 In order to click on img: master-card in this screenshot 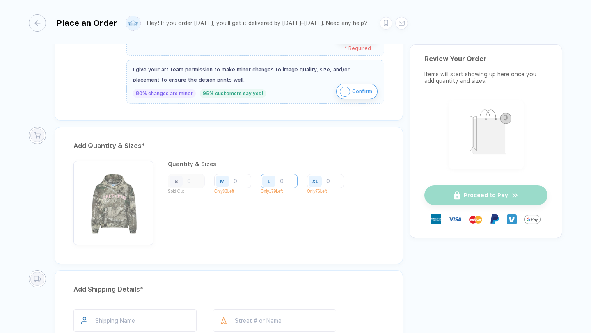, I will do `click(476, 220)`.